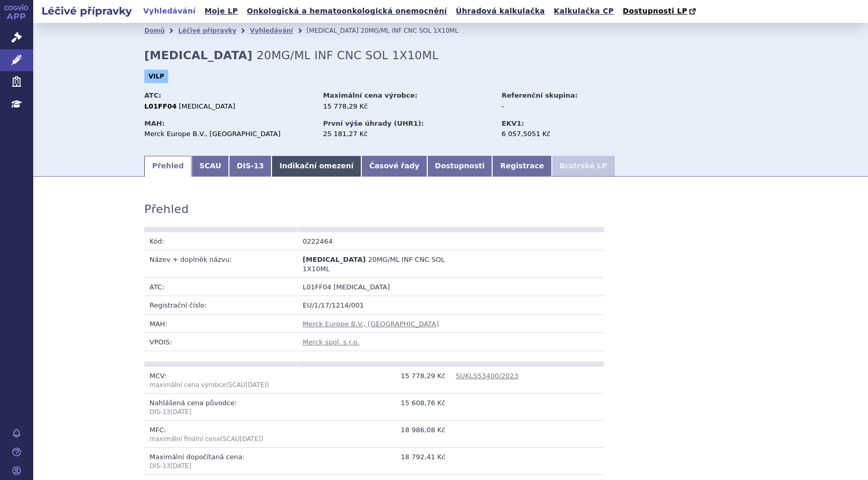 This screenshot has width=868, height=480. I want to click on a: SUKLS53400/2023, so click(487, 376).